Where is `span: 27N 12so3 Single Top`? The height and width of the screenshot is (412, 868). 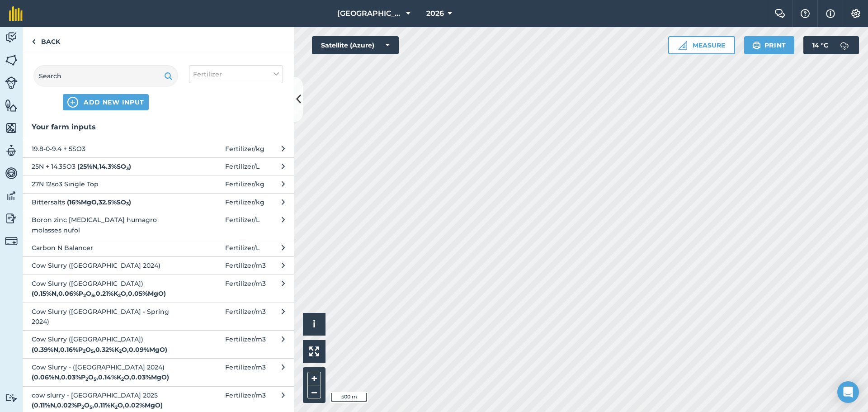
span: 27N 12so3 Single Top is located at coordinates (105, 184).